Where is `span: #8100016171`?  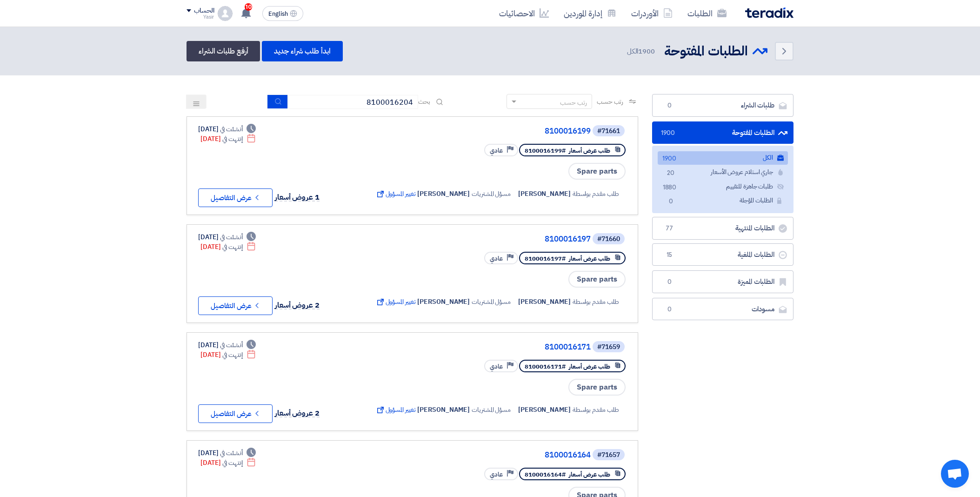
span: #8100016171 is located at coordinates (545, 366).